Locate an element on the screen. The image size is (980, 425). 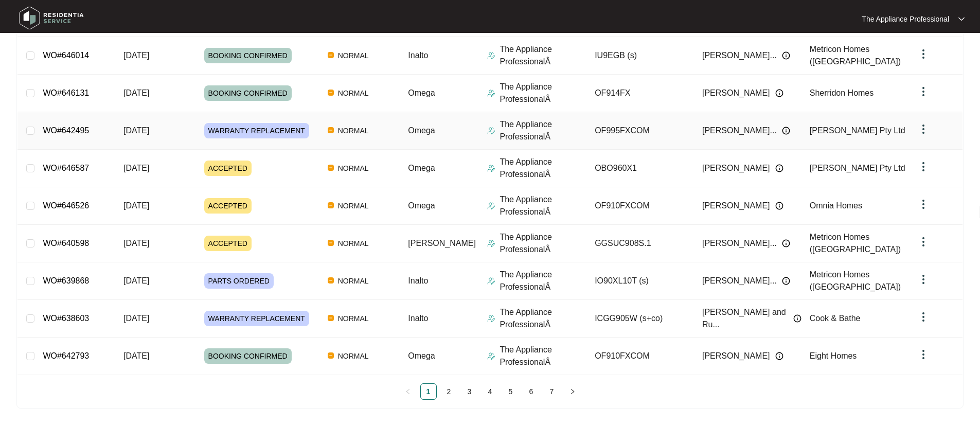
a: 6 is located at coordinates (531, 391).